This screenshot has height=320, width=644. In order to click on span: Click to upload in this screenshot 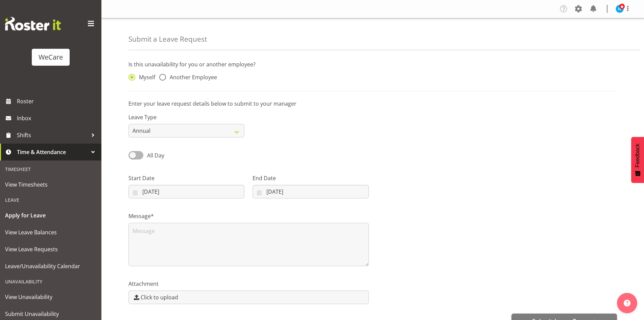, I will do `click(159, 297)`.